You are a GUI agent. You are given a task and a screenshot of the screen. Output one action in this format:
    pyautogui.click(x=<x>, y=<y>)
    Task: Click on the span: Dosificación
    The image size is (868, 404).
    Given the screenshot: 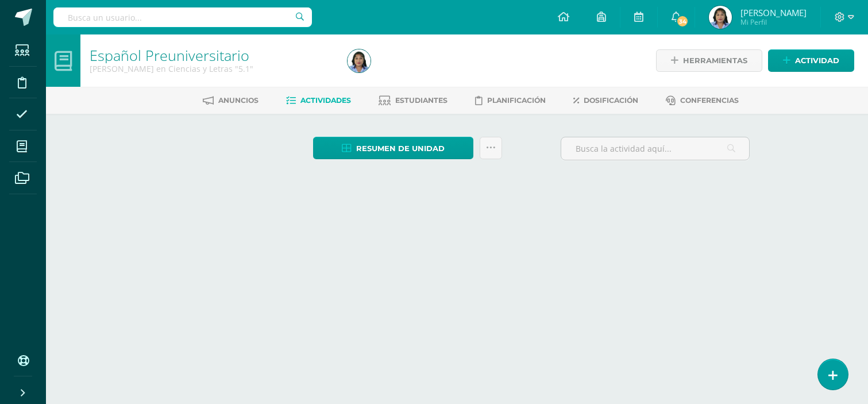 What is the action you would take?
    pyautogui.click(x=611, y=100)
    